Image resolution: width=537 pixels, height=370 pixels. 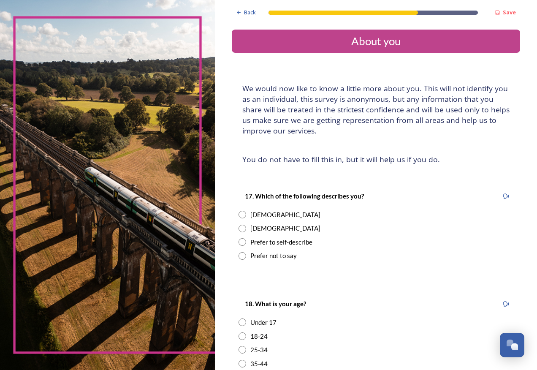 I want to click on div: Under 17, so click(x=263, y=322).